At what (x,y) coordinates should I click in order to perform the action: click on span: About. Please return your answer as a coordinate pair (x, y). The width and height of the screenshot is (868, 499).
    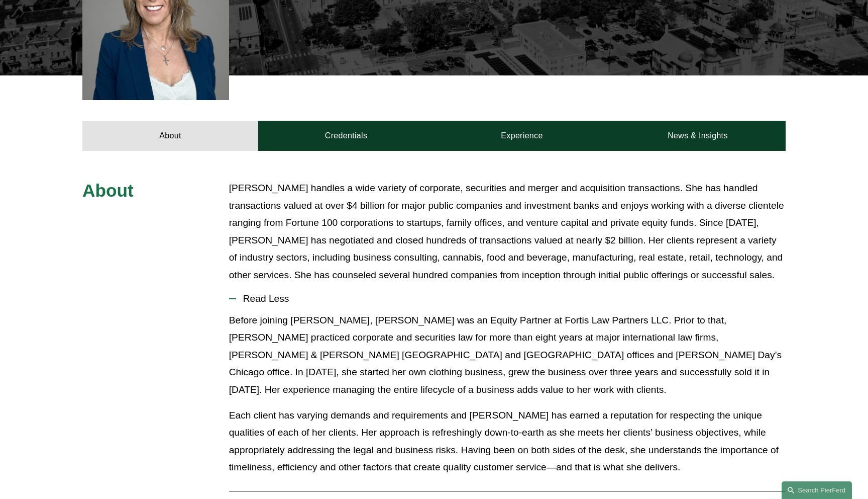
    Looking at the image, I should click on (108, 190).